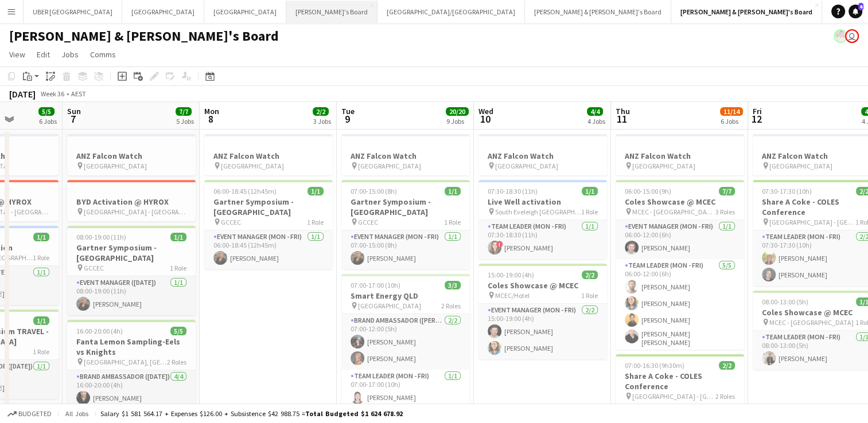 This screenshot has height=423, width=868. Describe the element at coordinates (103, 54) in the screenshot. I see `a: Comms` at that location.